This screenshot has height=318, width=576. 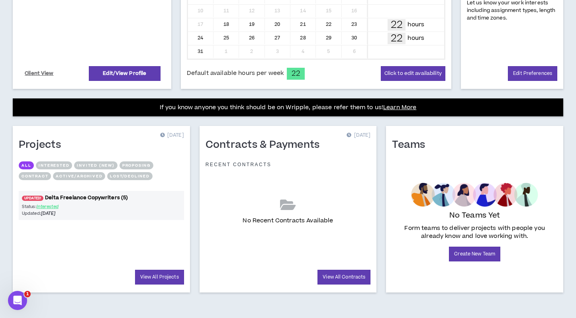 What do you see at coordinates (26, 165) in the screenshot?
I see `button: All` at bounding box center [26, 165].